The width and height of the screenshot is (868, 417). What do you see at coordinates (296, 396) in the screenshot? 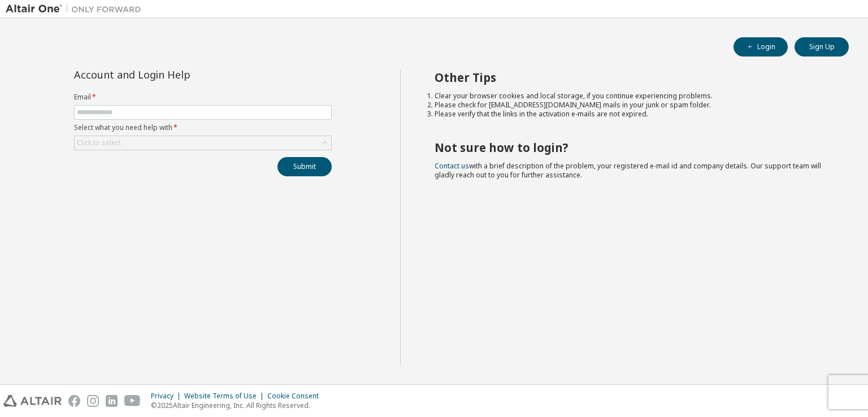
I see `div: Cookie Consent` at bounding box center [296, 396].